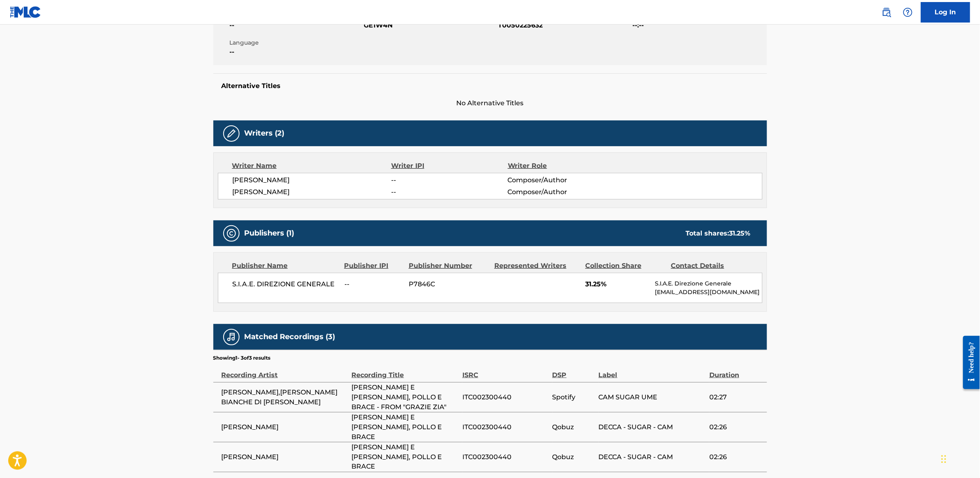 Image resolution: width=980 pixels, height=478 pixels. What do you see at coordinates (285, 266) in the screenshot?
I see `div: Publisher Name` at bounding box center [285, 266].